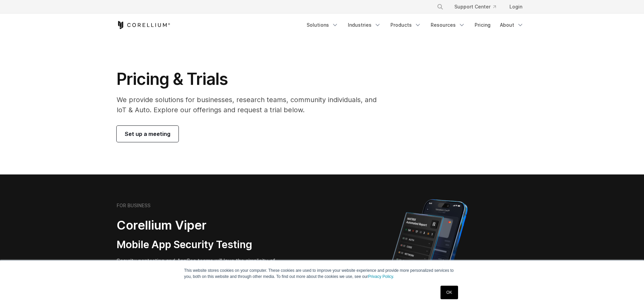 The height and width of the screenshot is (308, 644). What do you see at coordinates (381, 276) in the screenshot?
I see `a: Privacy Policy.` at bounding box center [381, 276].